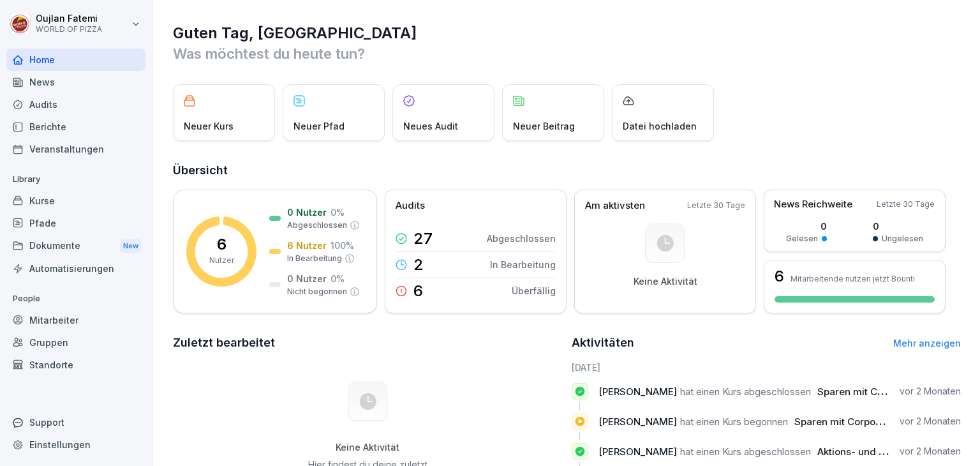  Describe the element at coordinates (76, 82) in the screenshot. I see `a: News` at that location.